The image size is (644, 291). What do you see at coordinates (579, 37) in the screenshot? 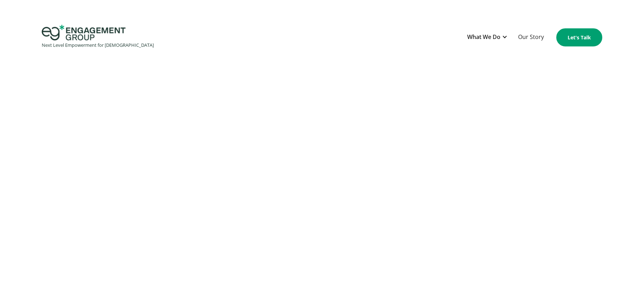
I see `a: Let's Talk` at bounding box center [579, 37].